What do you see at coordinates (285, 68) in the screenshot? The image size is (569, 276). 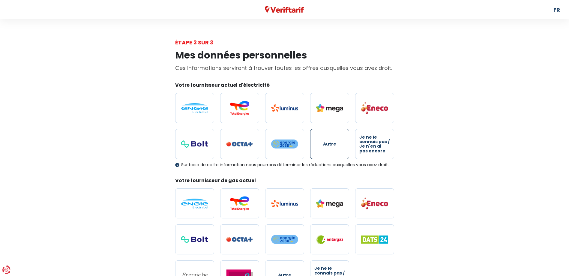 I see `p: Ces informations serviront à trouver toutes les offres auxquelles vous avez droit.` at bounding box center [285, 68].